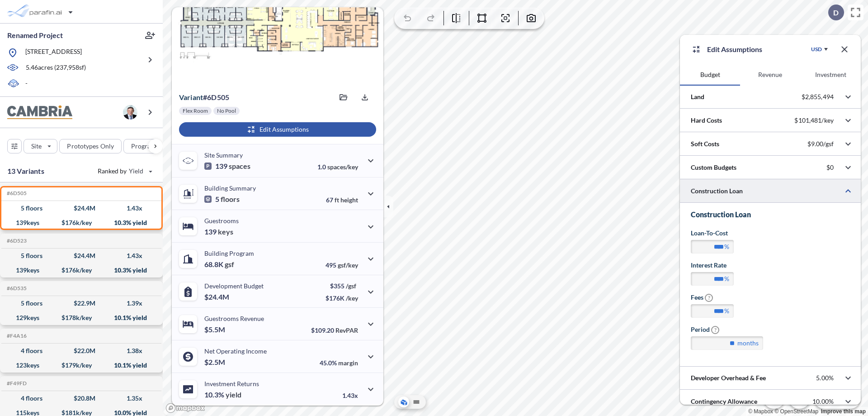  Describe the element at coordinates (351, 285) in the screenshot. I see `span: /gsf` at that location.